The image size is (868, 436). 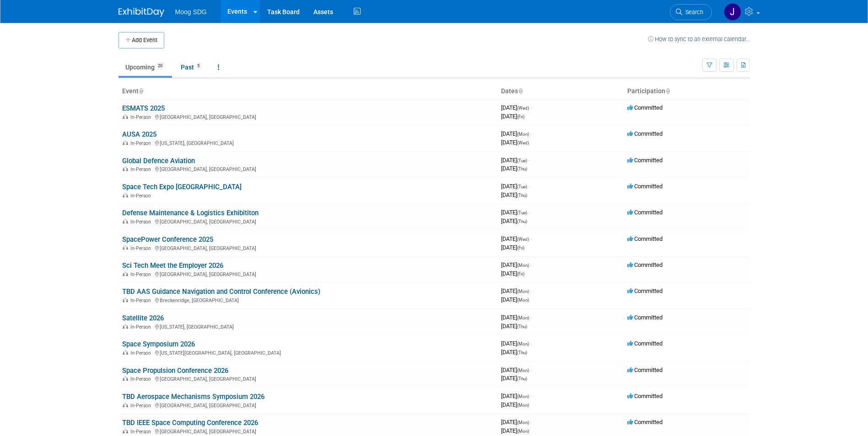 What do you see at coordinates (190, 213) in the screenshot?
I see `a: Defense Maintenance & Logistics Exhibititon` at bounding box center [190, 213].